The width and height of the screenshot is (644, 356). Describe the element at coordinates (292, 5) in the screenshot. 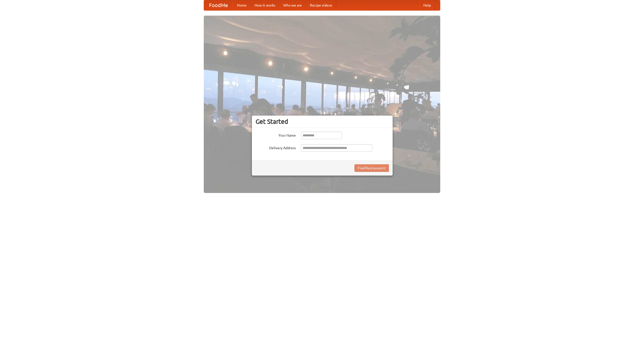

I see `a: Who we are` at that location.